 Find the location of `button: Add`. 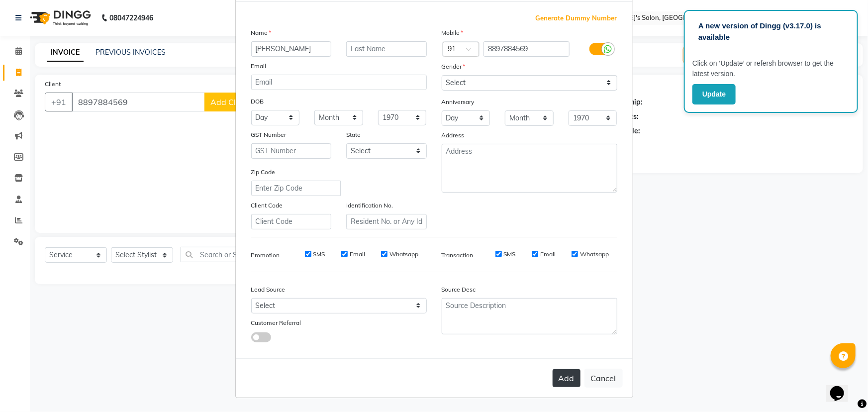

button: Add is located at coordinates (567, 378).